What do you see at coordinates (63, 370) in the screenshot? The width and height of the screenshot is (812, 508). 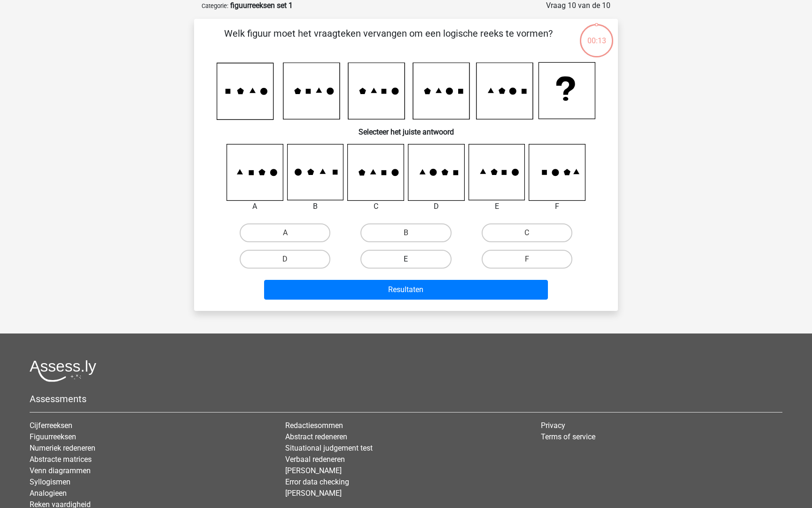 I see `img: Assessly logo` at bounding box center [63, 370].